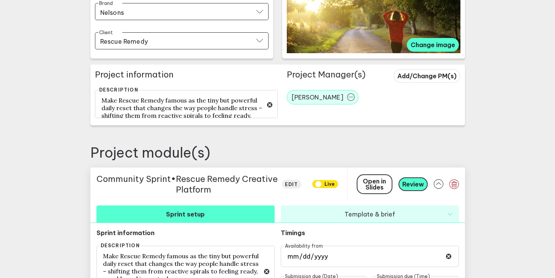  Describe the element at coordinates (291, 184) in the screenshot. I see `button: edit` at that location.